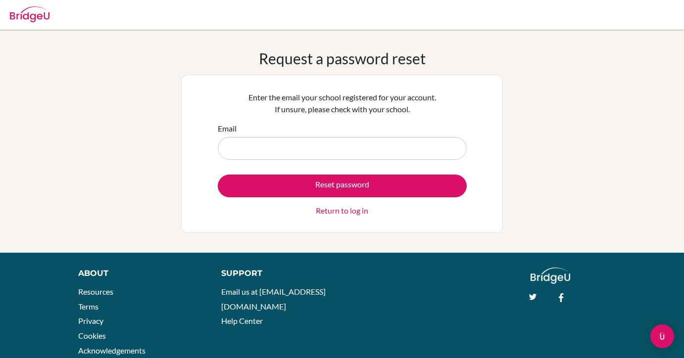 Image resolution: width=684 pixels, height=358 pixels. What do you see at coordinates (551, 276) in the screenshot?
I see `img: logo_white@2x-f4f0deed5e89b7ecb1c2cc34c3e3d731f90f0f143d5ea2071677605dd97b5244.png` at bounding box center [551, 276].